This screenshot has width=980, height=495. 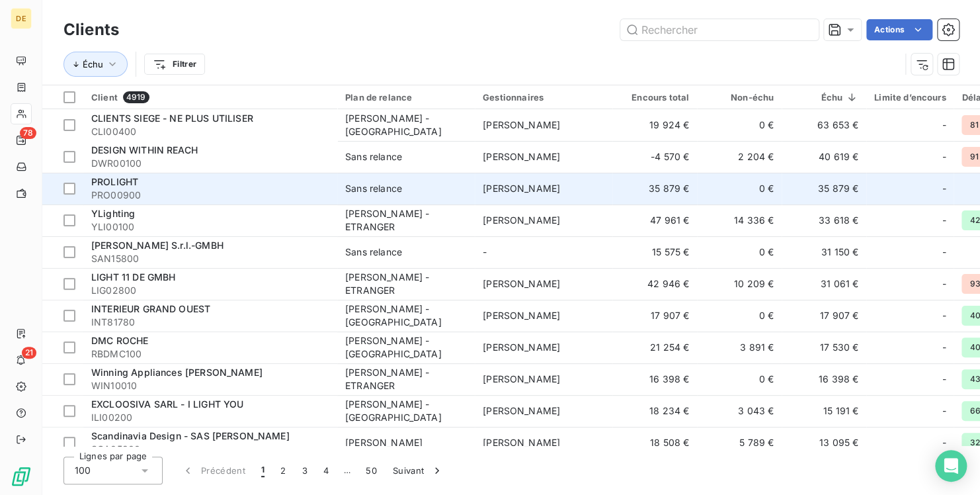 I want to click on td: 31 150 €, so click(x=824, y=252).